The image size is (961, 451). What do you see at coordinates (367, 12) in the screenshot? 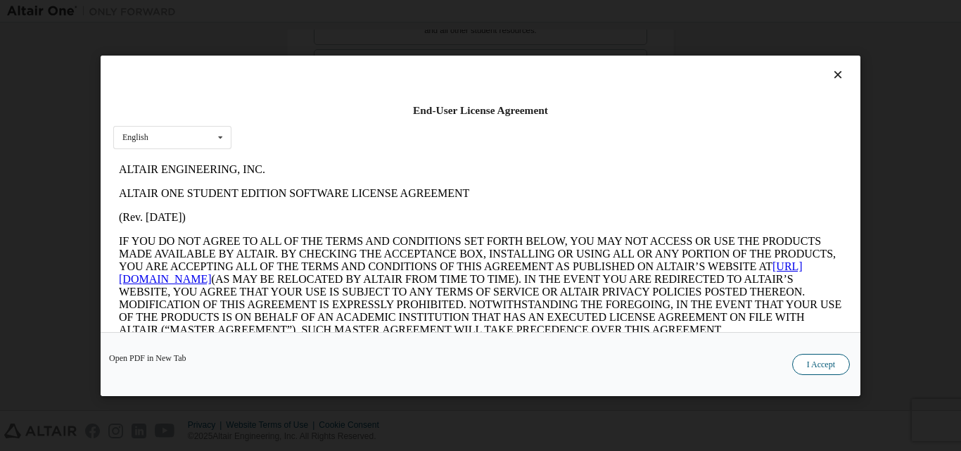
I see `p: ALTAIR ENGINEERING, INC.` at bounding box center [367, 12].